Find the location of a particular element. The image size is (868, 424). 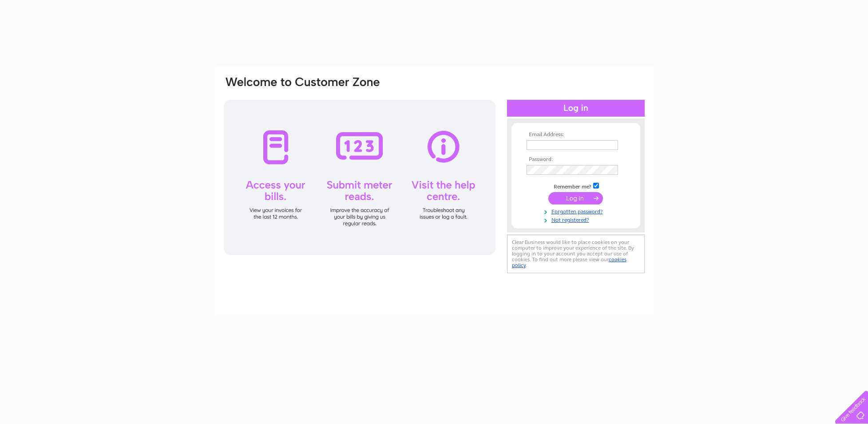

input: Submit is located at coordinates (576, 198).